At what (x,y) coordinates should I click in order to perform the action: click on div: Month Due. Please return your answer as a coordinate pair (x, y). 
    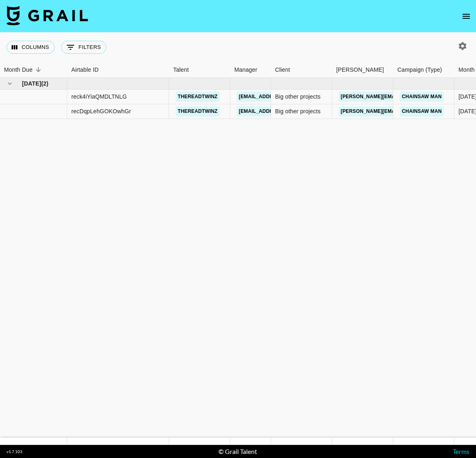
    Looking at the image, I should click on (19, 70).